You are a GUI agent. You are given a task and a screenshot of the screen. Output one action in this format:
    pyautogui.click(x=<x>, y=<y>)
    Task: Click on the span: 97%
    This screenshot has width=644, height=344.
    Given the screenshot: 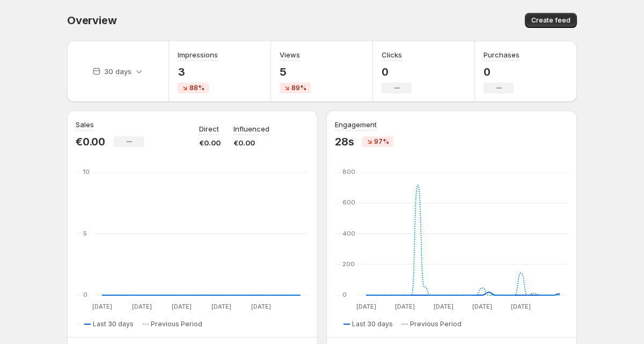 What is the action you would take?
    pyautogui.click(x=381, y=142)
    